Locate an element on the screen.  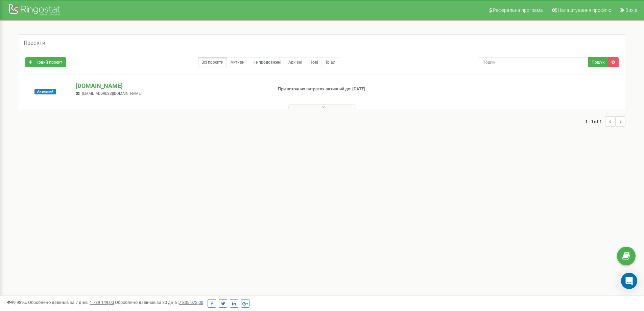
a: Новий проєкт is located at coordinates (46, 62).